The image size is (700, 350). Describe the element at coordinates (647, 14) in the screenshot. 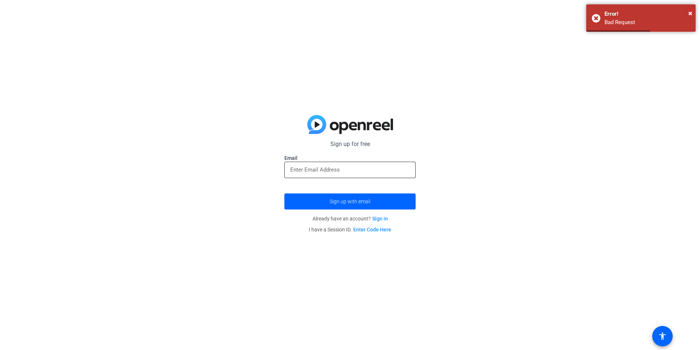

I see `div: Error!` at that location.